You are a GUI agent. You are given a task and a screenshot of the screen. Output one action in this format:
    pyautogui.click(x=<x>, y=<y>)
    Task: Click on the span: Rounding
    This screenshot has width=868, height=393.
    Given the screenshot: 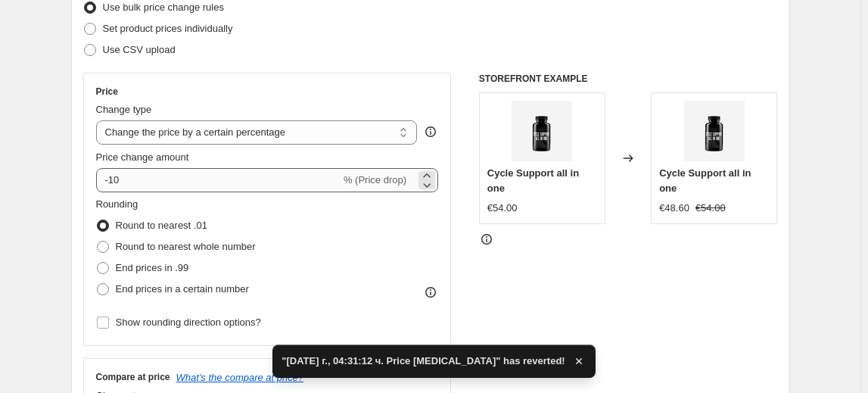 What is the action you would take?
    pyautogui.click(x=117, y=204)
    